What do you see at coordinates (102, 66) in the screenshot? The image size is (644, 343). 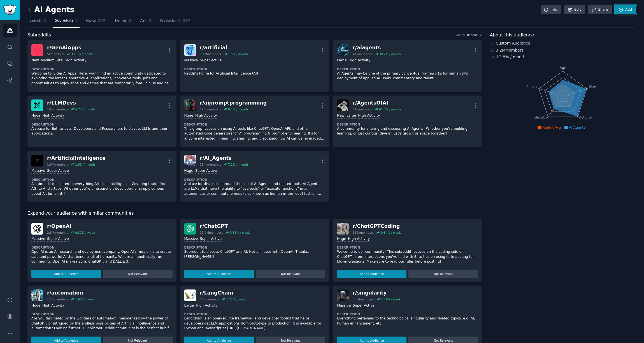 I see `a: GenAiAppsr/GenAiApps5kmembers13.1% / monthNewMedium SizeHigh ActivityDescriptionWelcome to r/ Gen...` at bounding box center [102, 66].